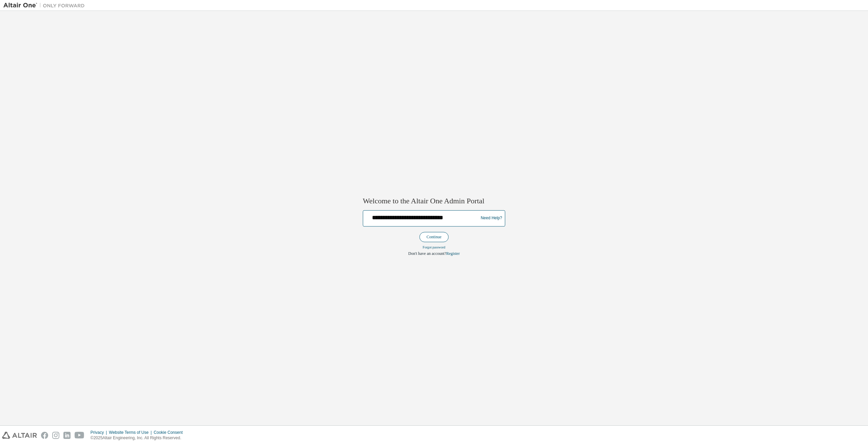 Image resolution: width=868 pixels, height=445 pixels. Describe the element at coordinates (434, 247) in the screenshot. I see `a: Forgot password` at that location.